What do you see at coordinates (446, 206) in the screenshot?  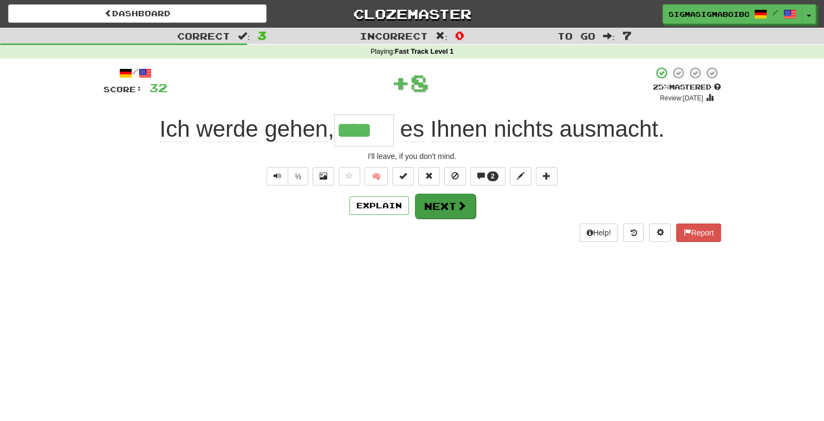 I see `button: Next` at bounding box center [446, 206].